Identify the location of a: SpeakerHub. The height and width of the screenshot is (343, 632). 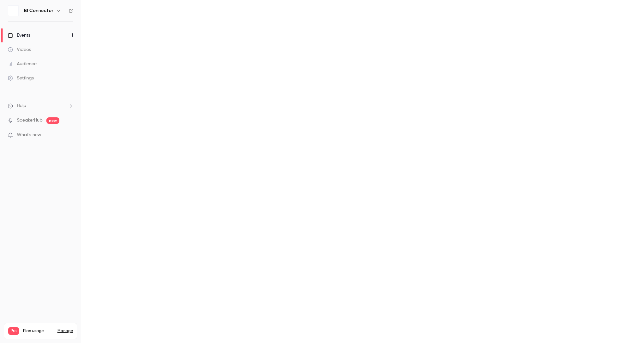
(30, 120).